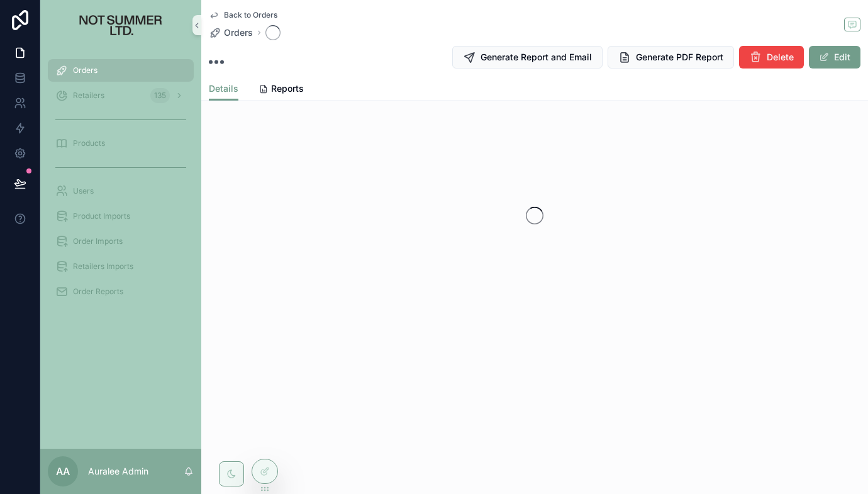  What do you see at coordinates (224, 89) in the screenshot?
I see `a: Details` at bounding box center [224, 89].